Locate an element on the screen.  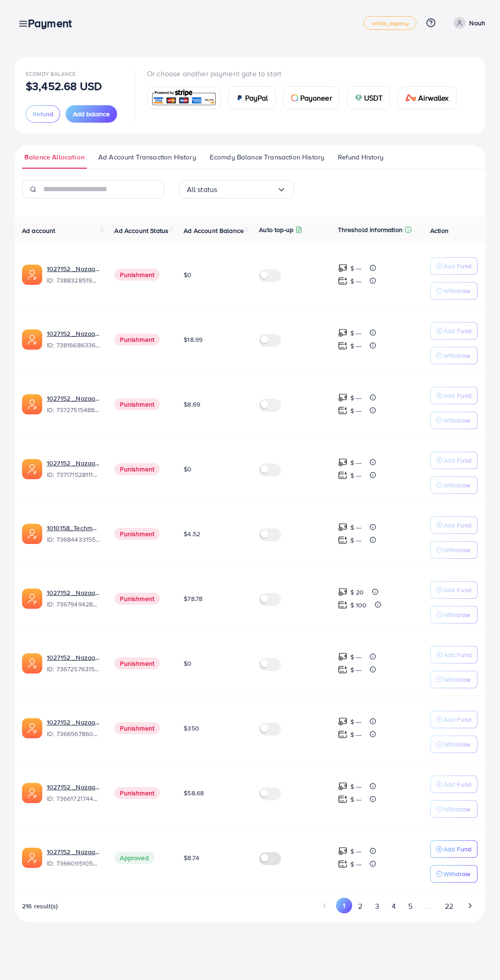
span: Ad account is located at coordinates (38, 231).